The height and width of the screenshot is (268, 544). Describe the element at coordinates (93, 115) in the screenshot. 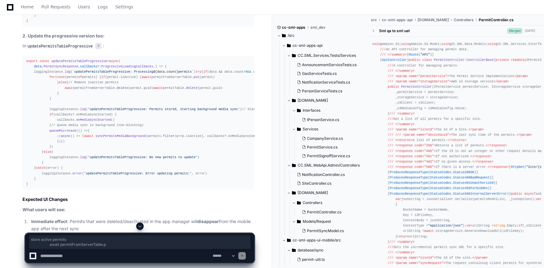

I see `span: onMediaSyncStarted` at that location.